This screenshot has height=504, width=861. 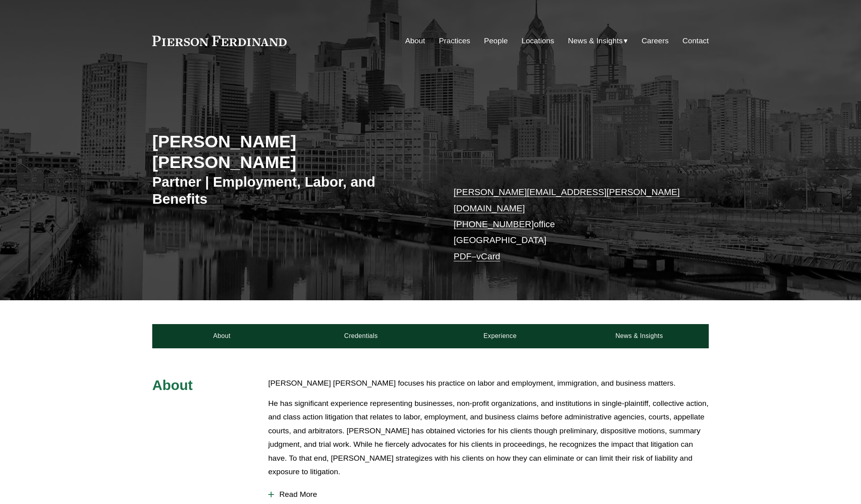 What do you see at coordinates (172, 385) in the screenshot?
I see `span: About` at bounding box center [172, 385].